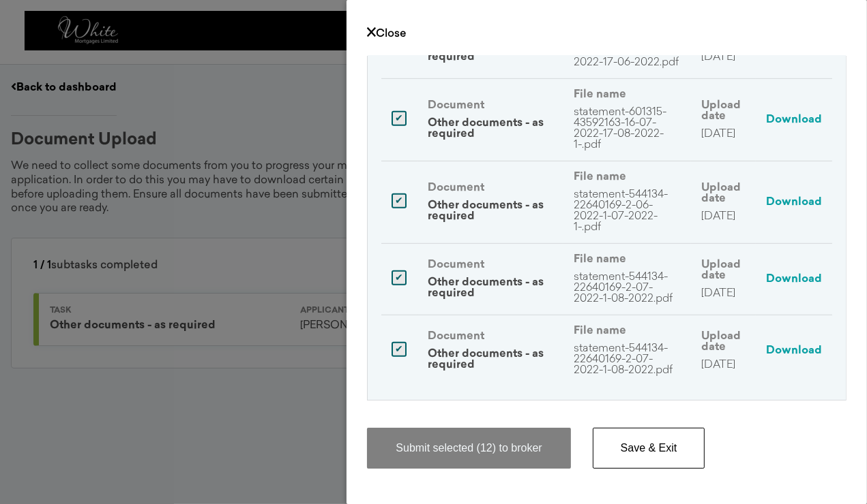 The height and width of the screenshot is (504, 867). What do you see at coordinates (386, 34) in the screenshot?
I see `a: Close` at bounding box center [386, 34].